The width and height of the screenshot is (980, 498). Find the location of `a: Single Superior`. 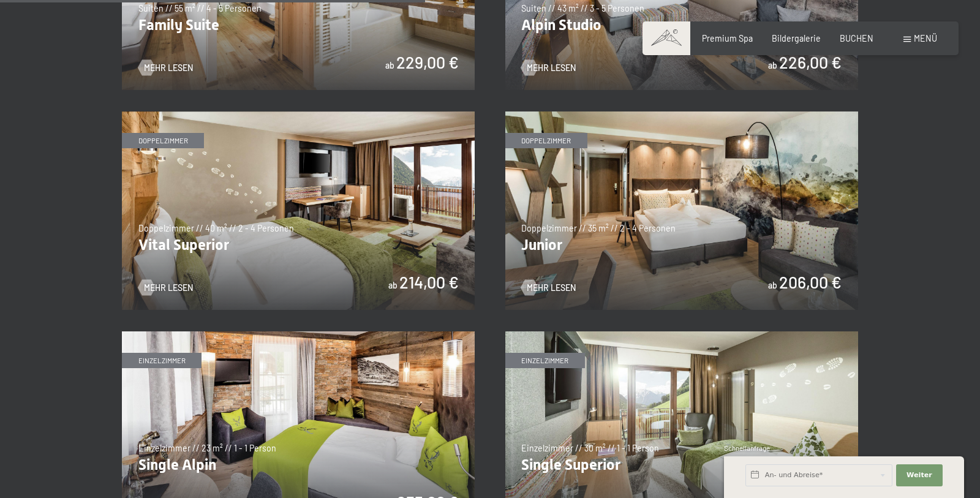

a: Single Superior is located at coordinates (682, 335).